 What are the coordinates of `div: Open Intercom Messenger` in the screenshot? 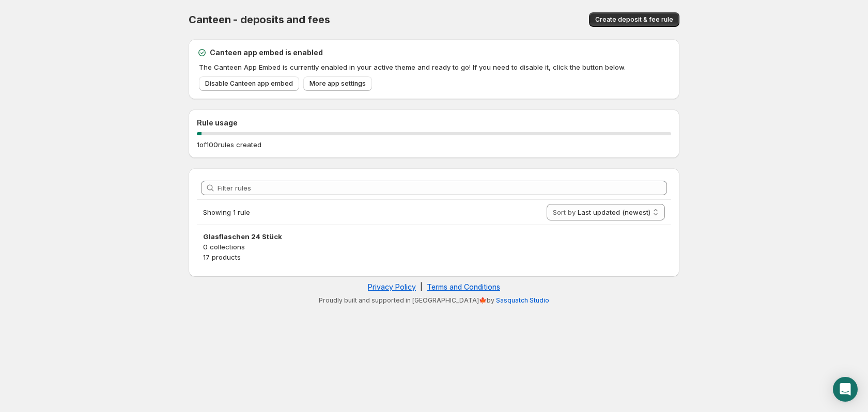 It's located at (845, 389).